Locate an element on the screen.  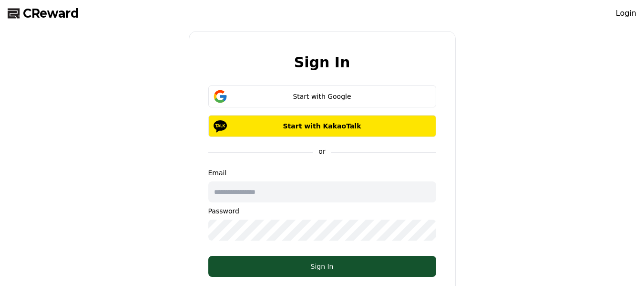
p: or is located at coordinates (322, 152).